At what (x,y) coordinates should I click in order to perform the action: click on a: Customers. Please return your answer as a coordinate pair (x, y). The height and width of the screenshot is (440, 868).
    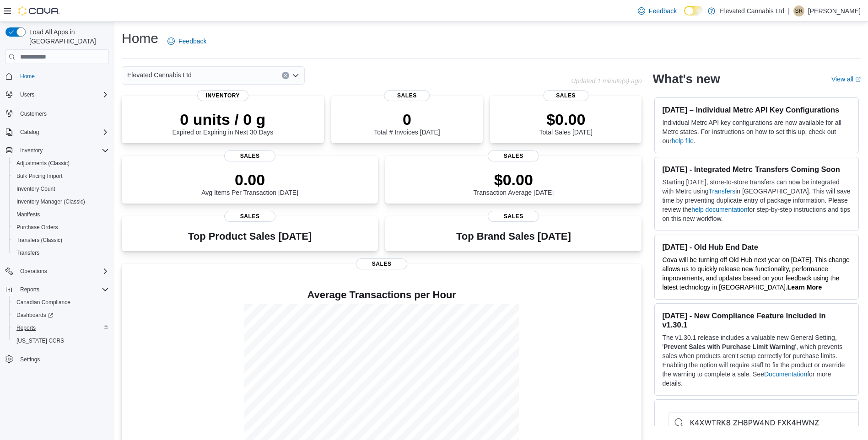
    Looking at the image, I should click on (33, 114).